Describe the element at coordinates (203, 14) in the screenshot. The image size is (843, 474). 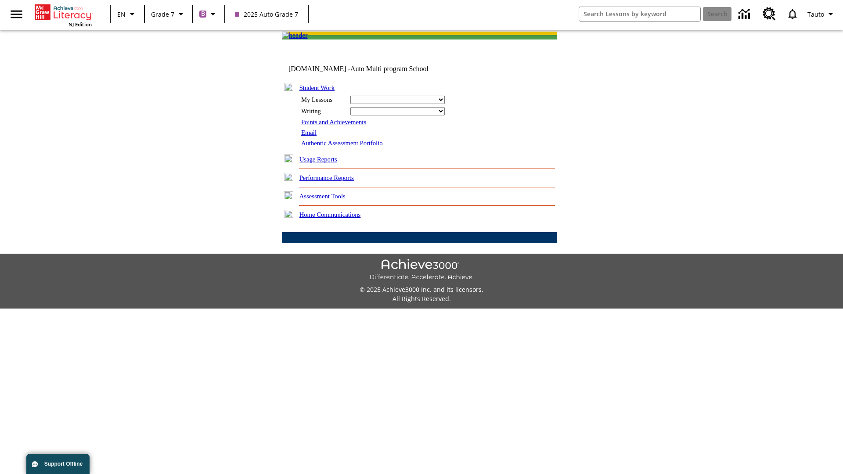
I see `span: B` at that location.